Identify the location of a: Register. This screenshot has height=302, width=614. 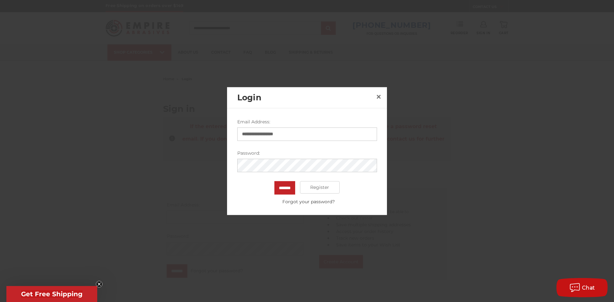
(320, 187).